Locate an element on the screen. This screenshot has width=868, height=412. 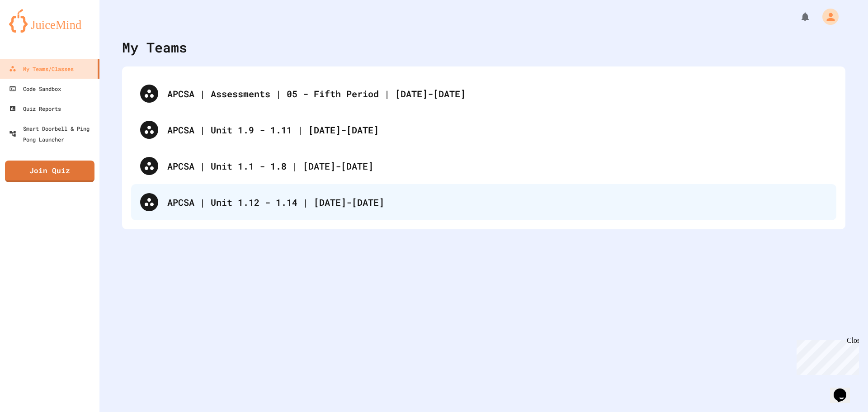
div: My Teams/Classes is located at coordinates (41, 69).